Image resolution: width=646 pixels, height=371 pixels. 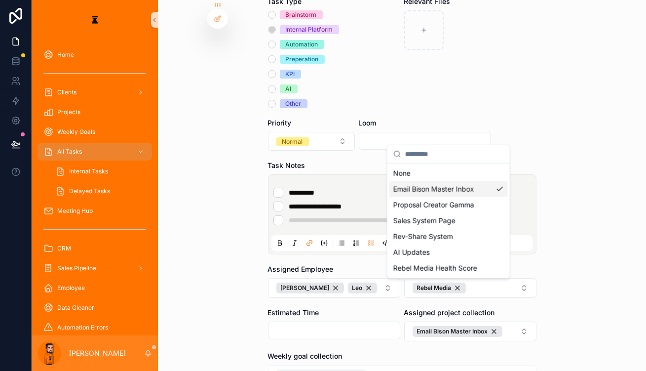 What do you see at coordinates (64, 248) in the screenshot?
I see `span: CRM` at bounding box center [64, 248].